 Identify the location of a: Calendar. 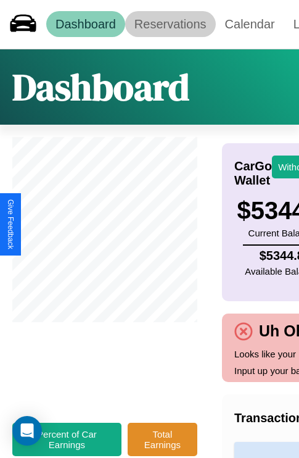
(250, 24).